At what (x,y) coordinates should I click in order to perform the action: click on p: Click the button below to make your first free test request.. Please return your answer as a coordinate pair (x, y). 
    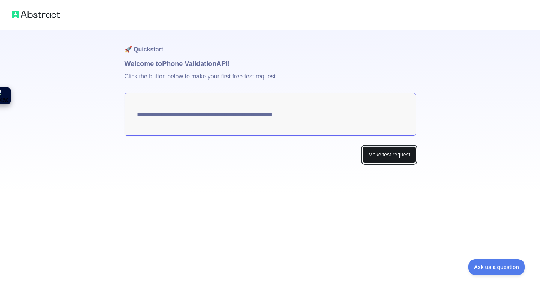
    Looking at the image, I should click on (270, 81).